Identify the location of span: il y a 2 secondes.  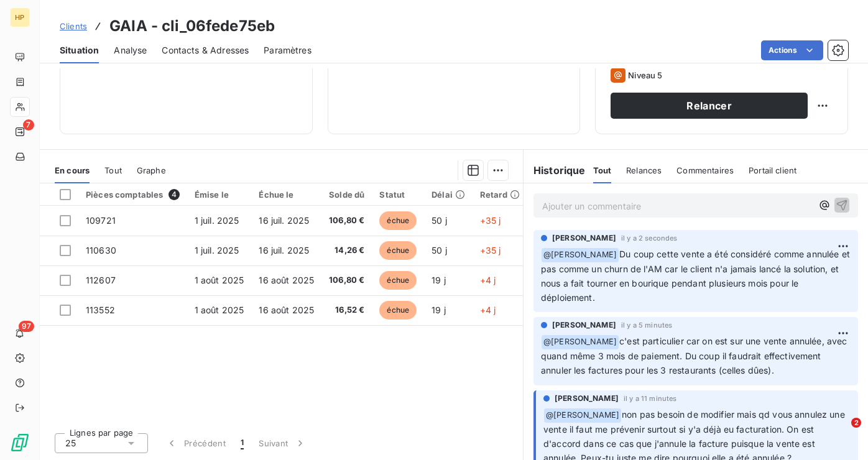
(649, 238).